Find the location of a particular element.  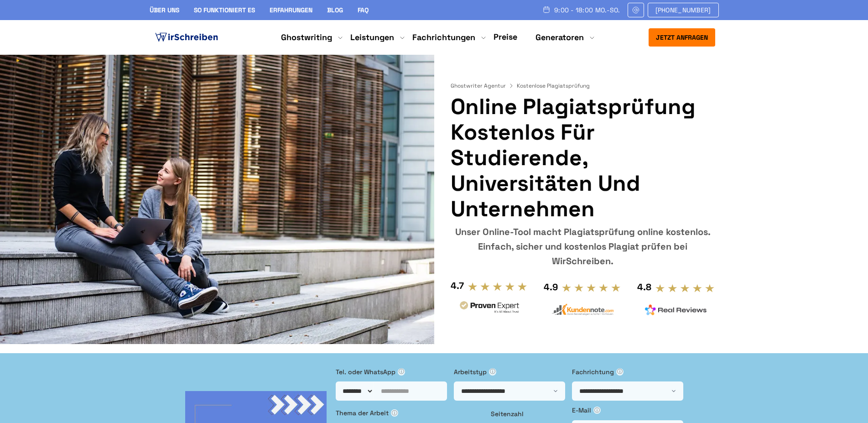

label: Arbeitstyp is located at coordinates (510, 372).